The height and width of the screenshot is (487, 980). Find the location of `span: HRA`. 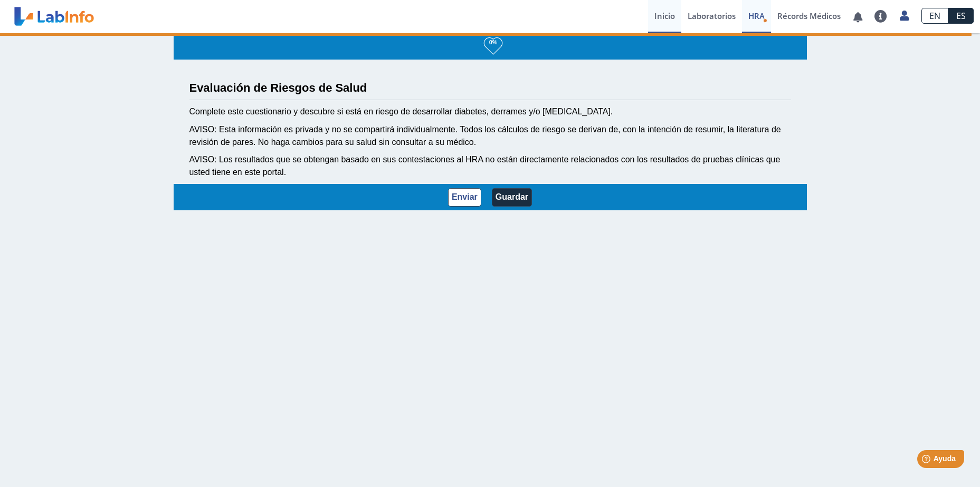

span: HRA is located at coordinates (756, 16).